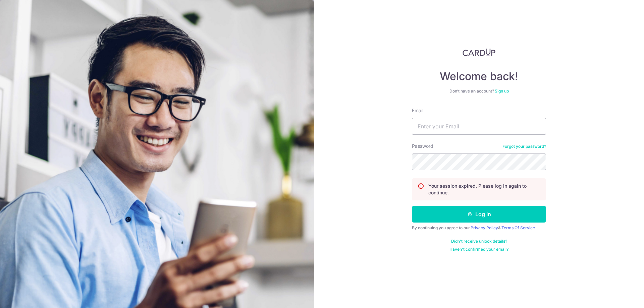  Describe the element at coordinates (479, 52) in the screenshot. I see `img: CardUp Logo` at that location.